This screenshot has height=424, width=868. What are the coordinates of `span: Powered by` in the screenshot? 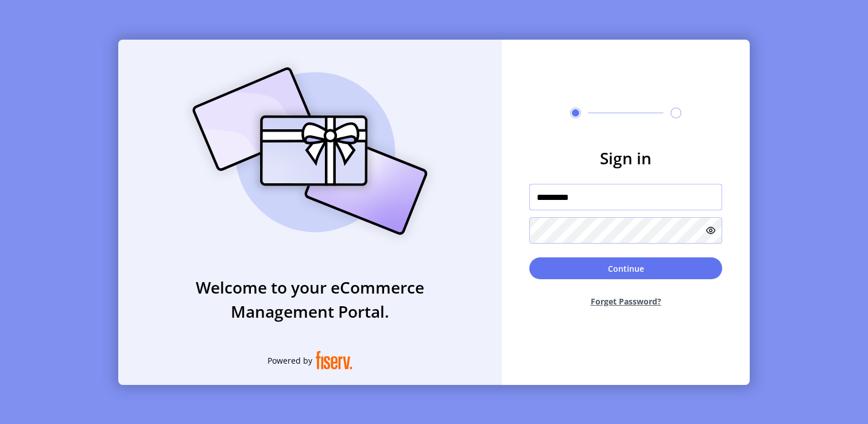 It's located at (290, 360).